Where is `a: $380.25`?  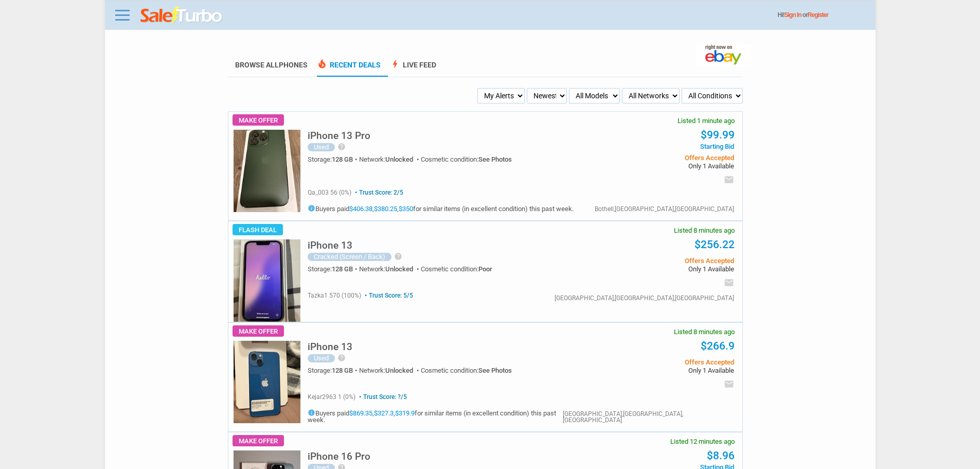
a: $380.25 is located at coordinates (386, 209).